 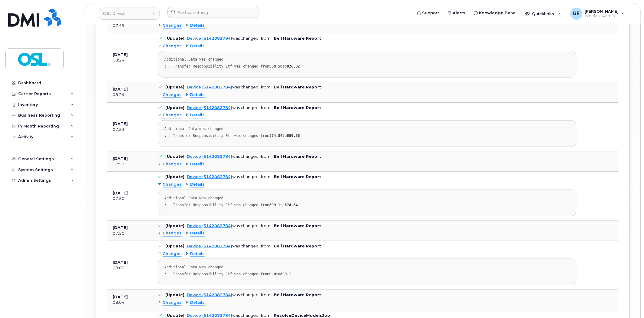 I want to click on a: Knowledge Base, so click(x=495, y=13).